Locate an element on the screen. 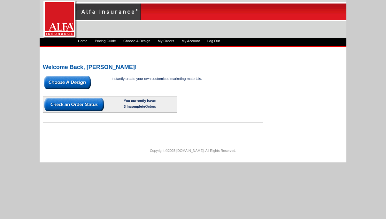 Image resolution: width=386 pixels, height=219 pixels. a: My Orders is located at coordinates (166, 41).